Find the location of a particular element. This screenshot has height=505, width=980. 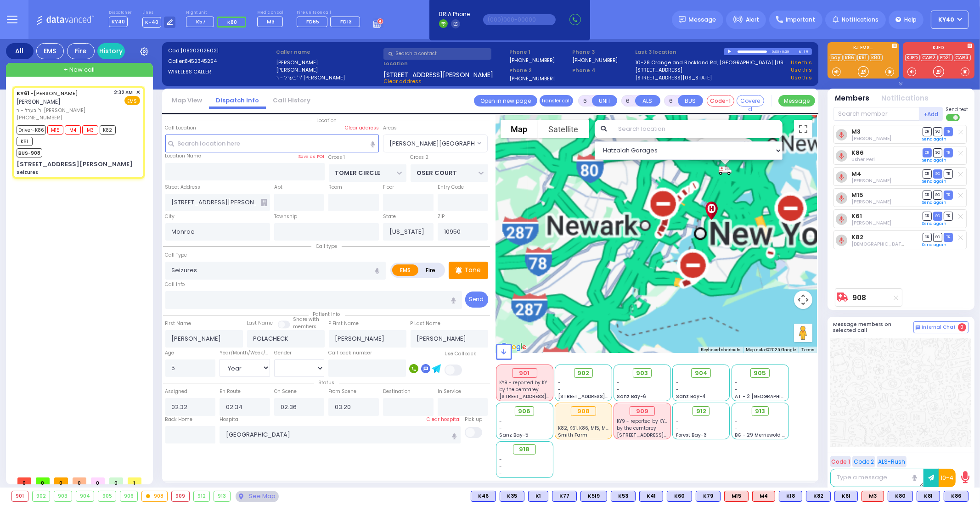

a: Open in new page is located at coordinates (506, 100).